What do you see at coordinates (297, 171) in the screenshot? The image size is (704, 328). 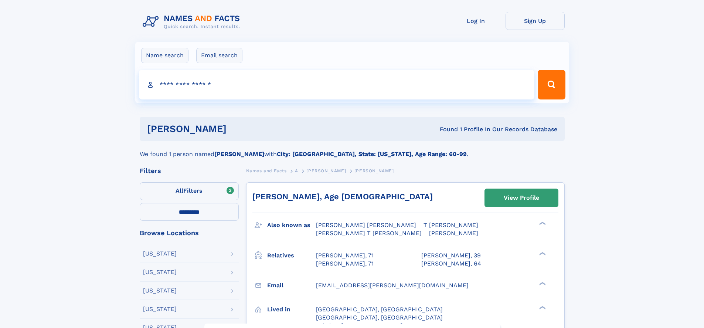 I see `span: A` at bounding box center [297, 171].